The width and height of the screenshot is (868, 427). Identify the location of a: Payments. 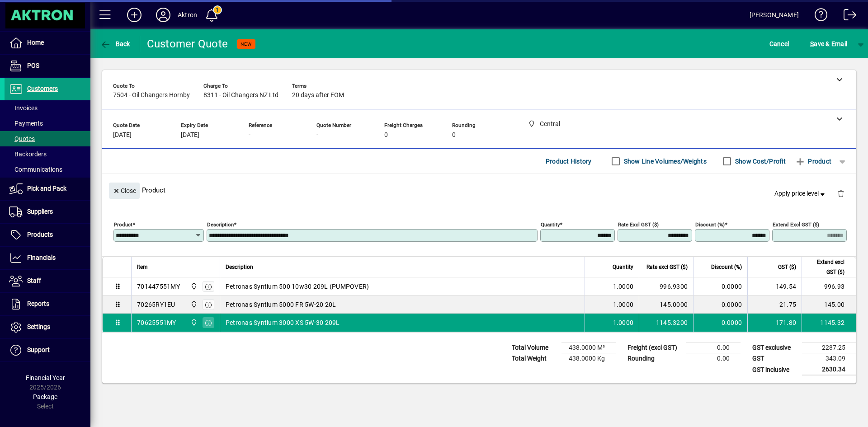
(47, 124).